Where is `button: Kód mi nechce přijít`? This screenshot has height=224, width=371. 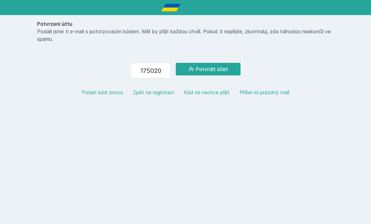
button: Kód mi nechce přijít is located at coordinates (206, 92).